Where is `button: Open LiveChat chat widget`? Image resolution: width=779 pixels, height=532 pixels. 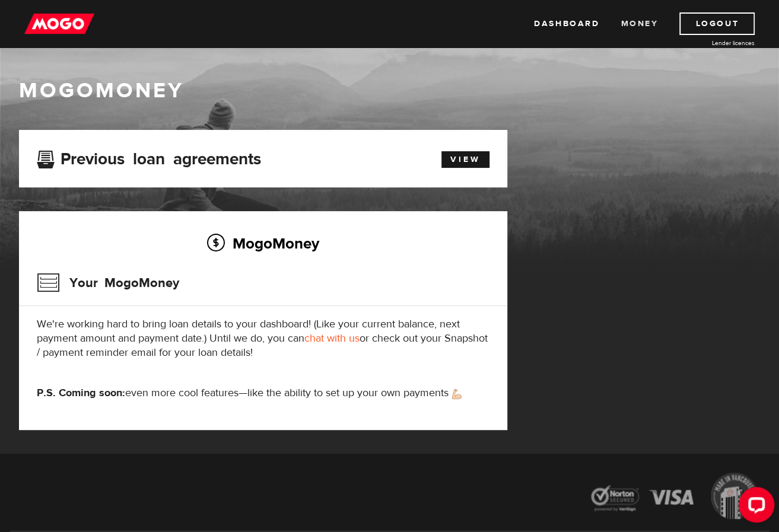 button: Open LiveChat chat widget is located at coordinates (28, 22).